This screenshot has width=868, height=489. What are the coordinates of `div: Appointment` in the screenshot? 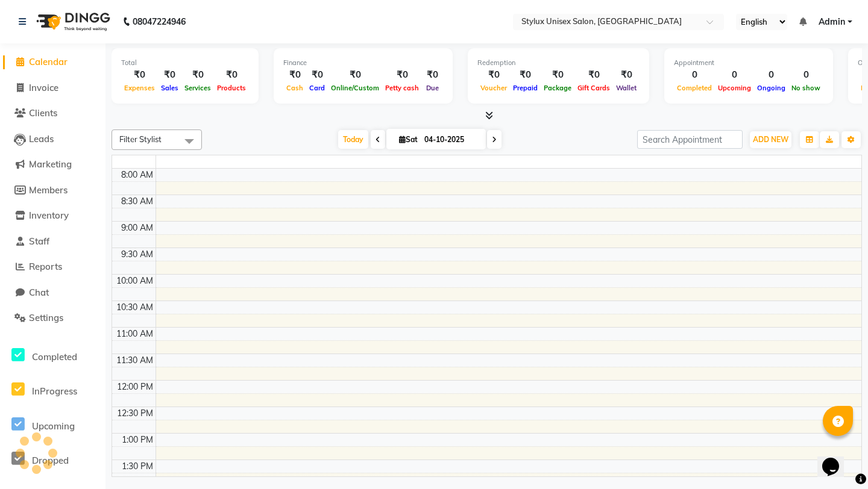 It's located at (749, 63).